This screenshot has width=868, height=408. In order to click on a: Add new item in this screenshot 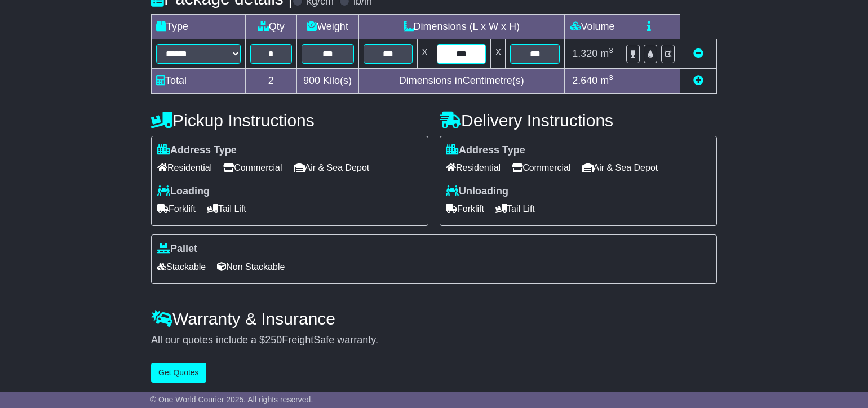, I will do `click(698, 81)`.